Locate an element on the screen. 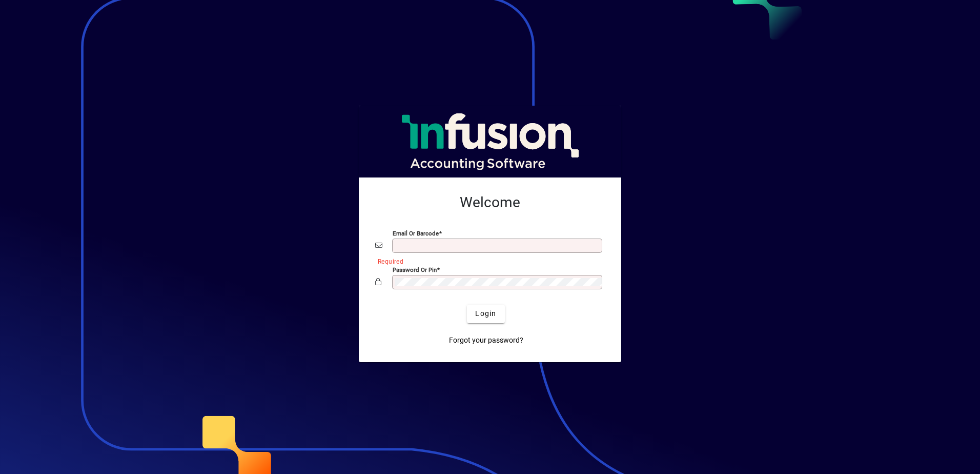 This screenshot has height=474, width=980. mat-label: Email or Barcode is located at coordinates (416, 233).